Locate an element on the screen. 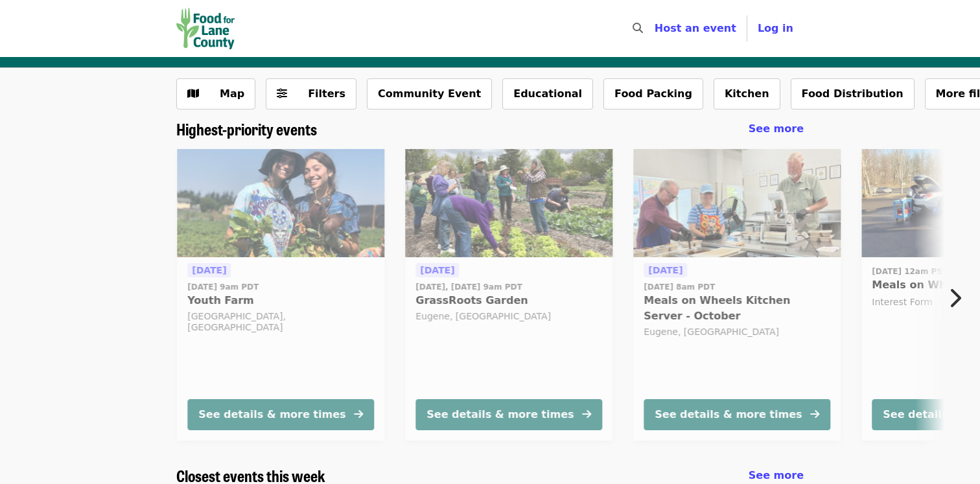 The width and height of the screenshot is (980, 484). a: See details for "Youth Farm" is located at coordinates (280, 295).